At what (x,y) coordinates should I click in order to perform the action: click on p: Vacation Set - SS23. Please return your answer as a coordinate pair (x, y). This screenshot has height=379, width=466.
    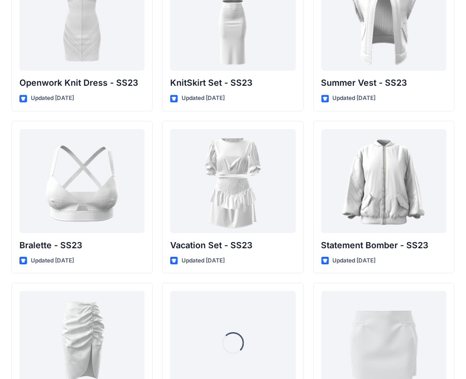
    Looking at the image, I should click on (233, 245).